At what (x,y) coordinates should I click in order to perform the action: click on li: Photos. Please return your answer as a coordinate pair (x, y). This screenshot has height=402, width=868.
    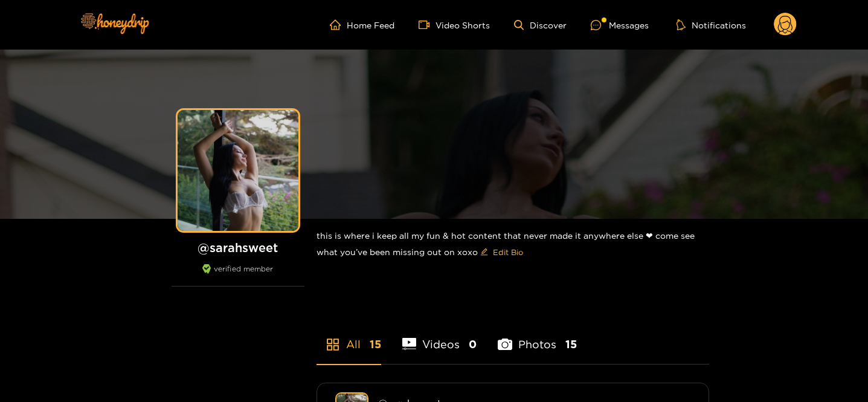
    Looking at the image, I should click on (536, 336).